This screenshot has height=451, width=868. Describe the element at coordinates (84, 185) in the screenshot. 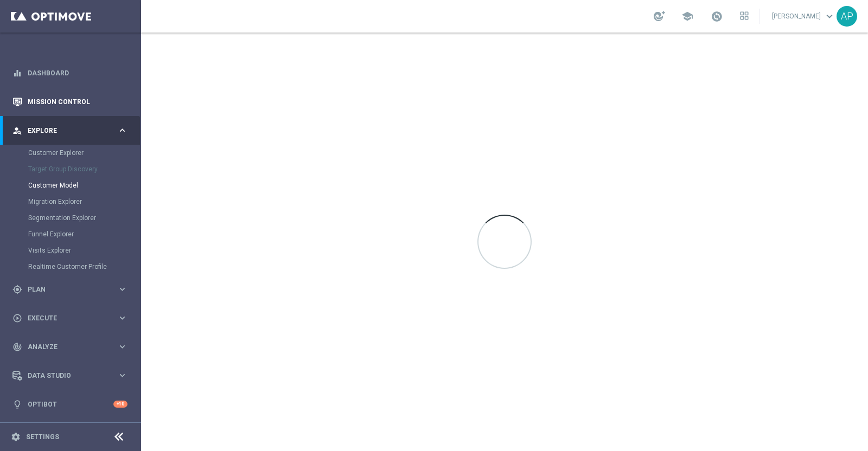

I see `div: Customer Model` at that location.